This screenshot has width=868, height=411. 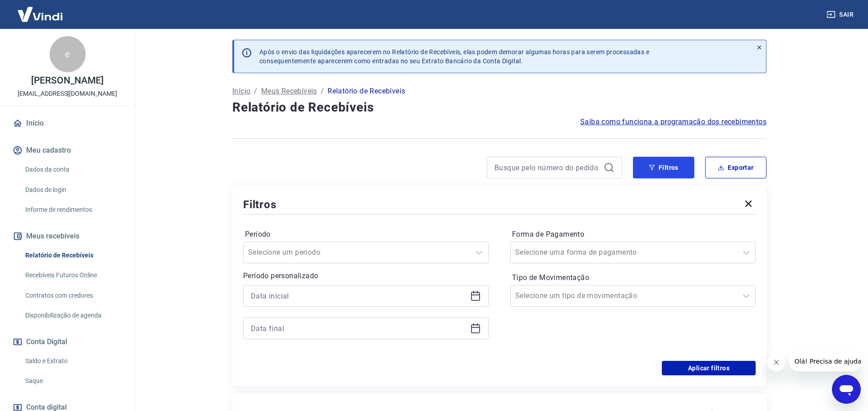 I want to click on img: Vindi, so click(x=40, y=14).